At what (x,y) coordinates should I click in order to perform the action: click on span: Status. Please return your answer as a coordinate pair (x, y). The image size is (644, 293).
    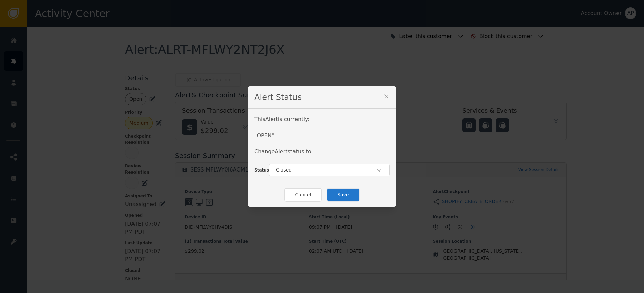
    Looking at the image, I should click on (261, 171).